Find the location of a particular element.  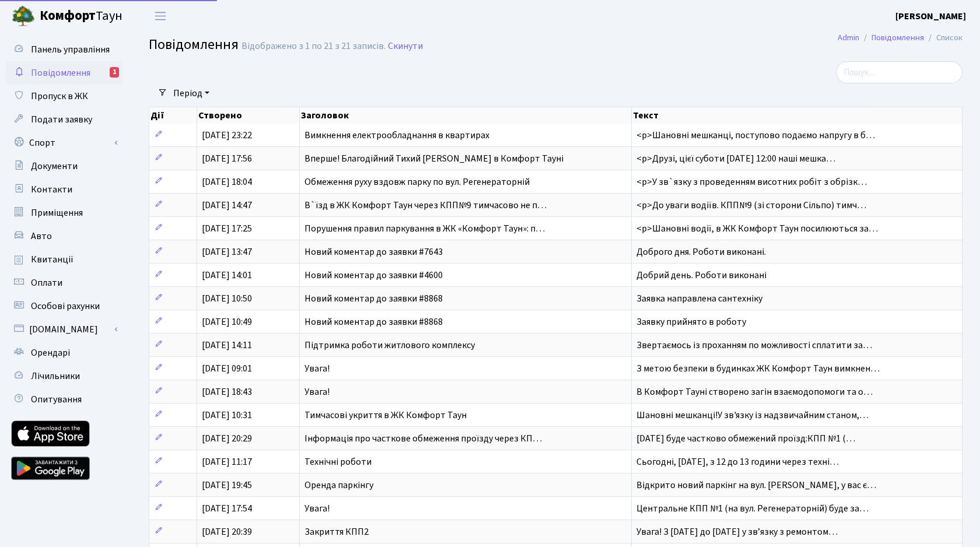

span: Доброго дня. Роботи виконані. is located at coordinates (701, 252).